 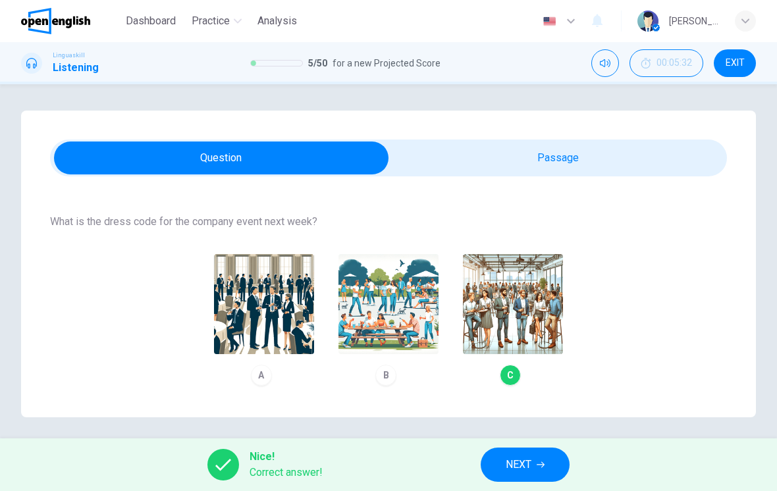 I want to click on button: Practice, so click(x=217, y=21).